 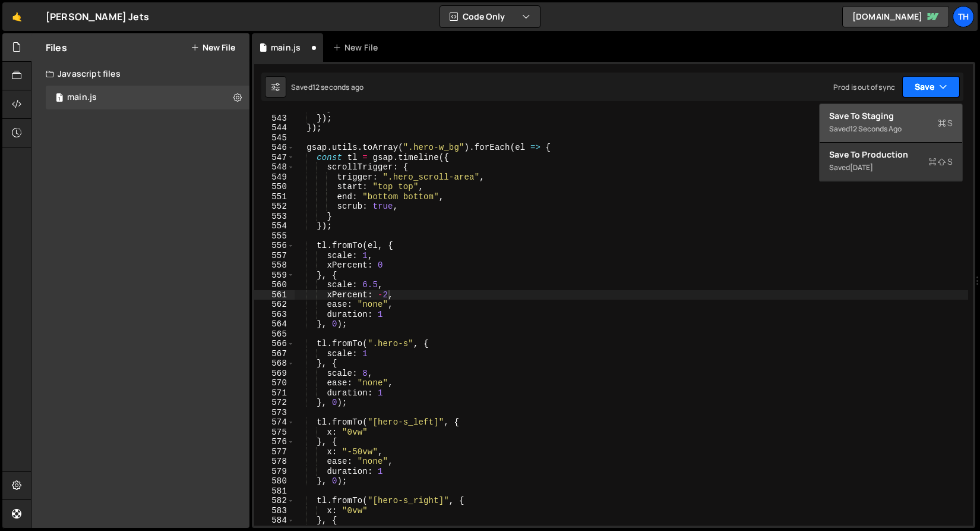 I want to click on div: 573, so click(x=274, y=413).